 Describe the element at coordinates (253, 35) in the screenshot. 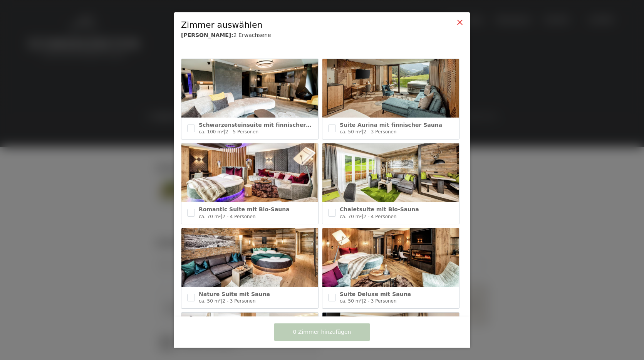

I see `span: 2 Erwachsene` at that location.